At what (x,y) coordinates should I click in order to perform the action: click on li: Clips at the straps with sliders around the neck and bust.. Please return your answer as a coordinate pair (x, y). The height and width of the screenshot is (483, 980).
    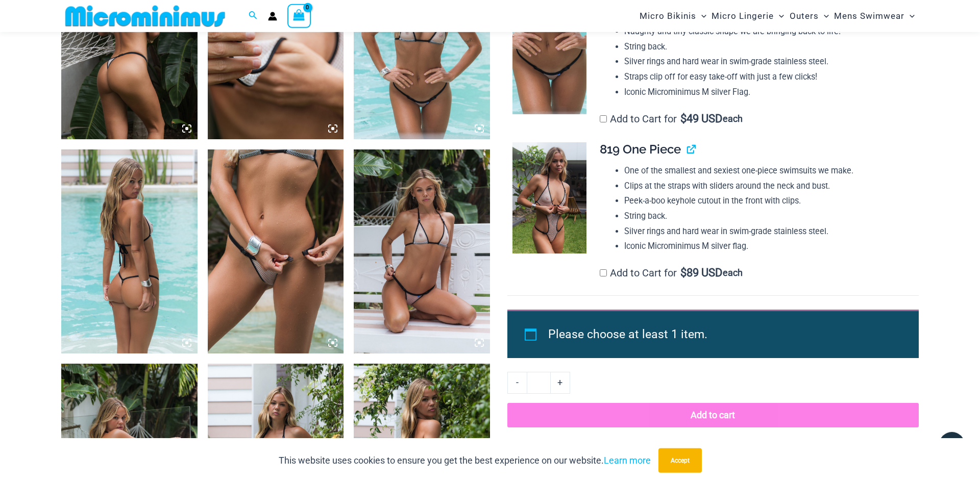
    Looking at the image, I should click on (767, 186).